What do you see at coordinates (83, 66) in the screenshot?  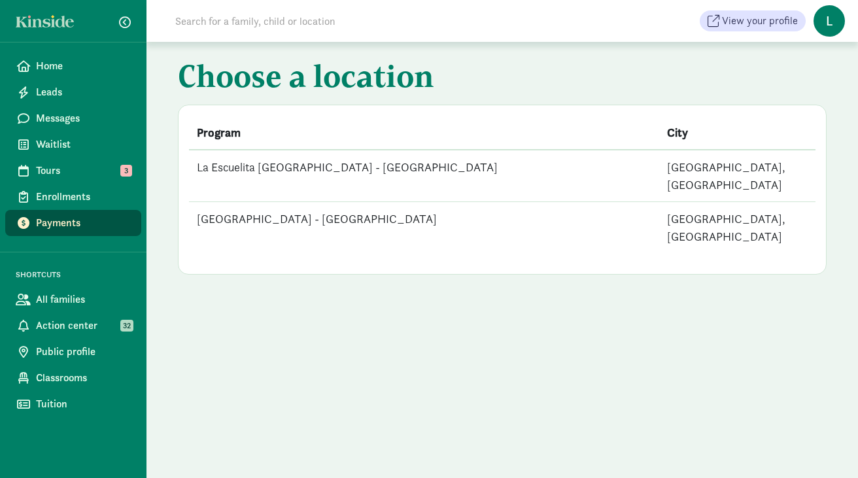 I see `span: Home` at bounding box center [83, 66].